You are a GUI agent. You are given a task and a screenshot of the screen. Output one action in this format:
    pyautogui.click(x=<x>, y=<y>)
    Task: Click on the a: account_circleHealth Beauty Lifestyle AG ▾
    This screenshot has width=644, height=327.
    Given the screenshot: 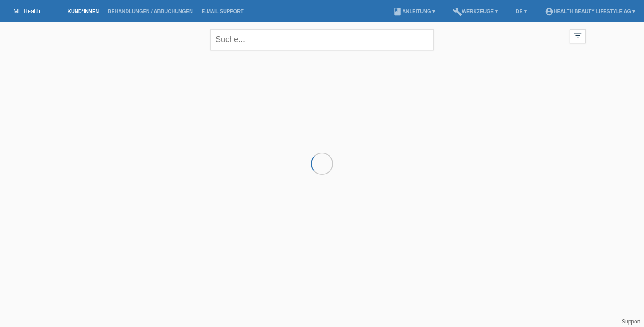 What is the action you would take?
    pyautogui.click(x=590, y=11)
    